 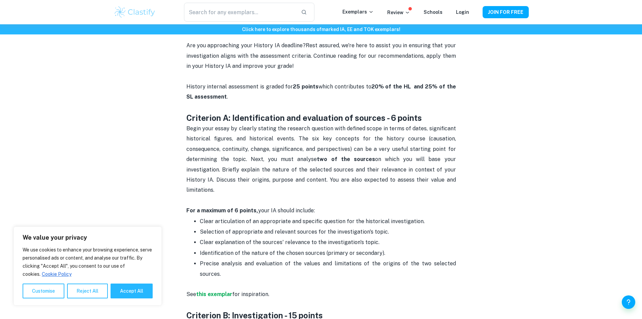 What do you see at coordinates (88, 262) in the screenshot?
I see `p: We use cookies to enhance your browsing experience, serve personalised ads or content, and analys...` at bounding box center [88, 262].